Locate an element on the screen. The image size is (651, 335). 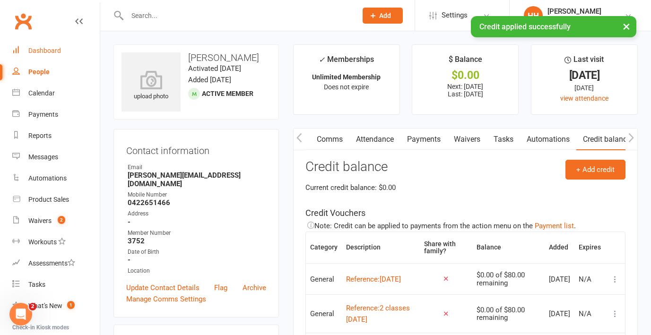
div: $ Balance is located at coordinates (465, 62).